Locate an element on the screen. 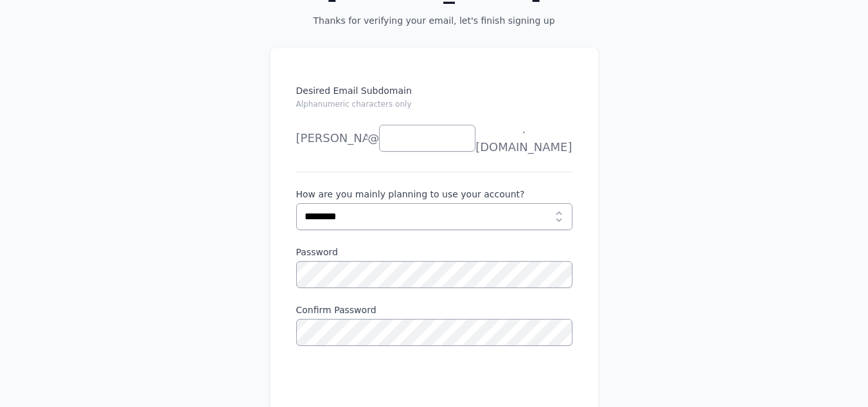  label: How are you mainly planning to use your account? is located at coordinates (435, 194).